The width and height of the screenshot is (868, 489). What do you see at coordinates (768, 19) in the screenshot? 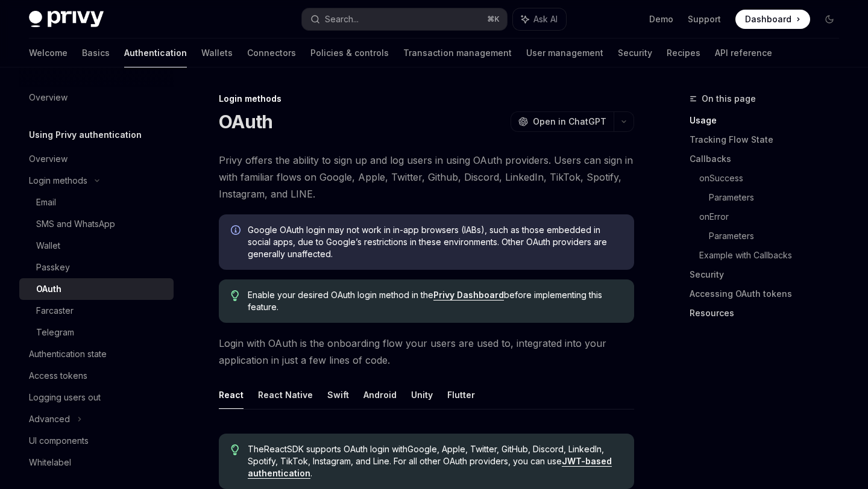
I see `span: Dashboard` at bounding box center [768, 19].